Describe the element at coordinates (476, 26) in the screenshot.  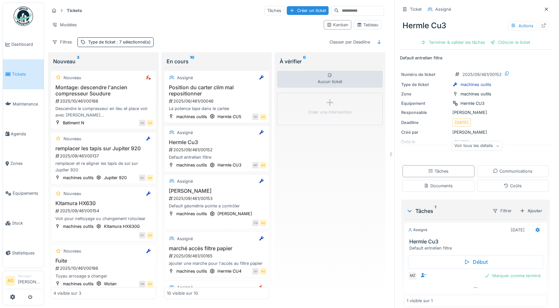
I see `div: Hermle Cu3` at that location.